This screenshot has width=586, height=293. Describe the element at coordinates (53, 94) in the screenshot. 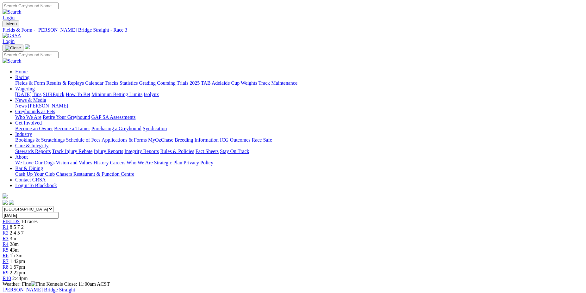

I see `a: SUREpick` at that location.